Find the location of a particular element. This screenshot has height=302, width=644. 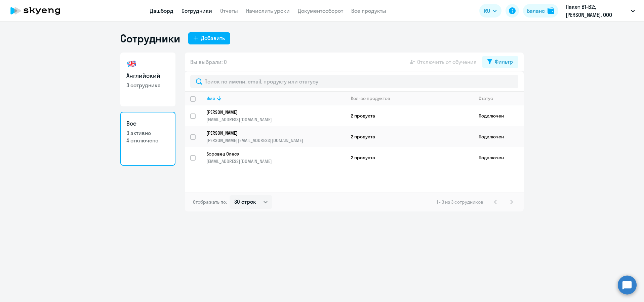

div: Добавить is located at coordinates (213, 38).